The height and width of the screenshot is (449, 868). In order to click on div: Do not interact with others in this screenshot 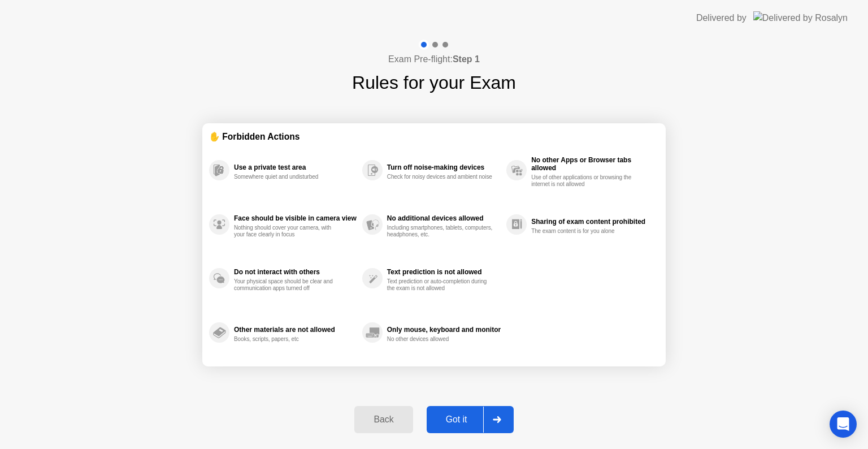, I will do `click(295, 272)`.